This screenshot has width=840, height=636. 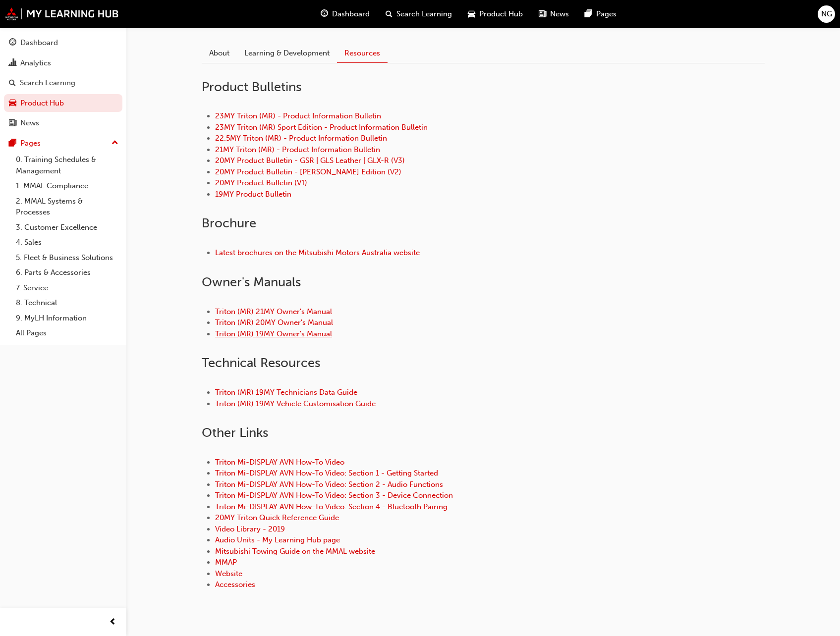 I want to click on a: Search Learning, so click(x=63, y=83).